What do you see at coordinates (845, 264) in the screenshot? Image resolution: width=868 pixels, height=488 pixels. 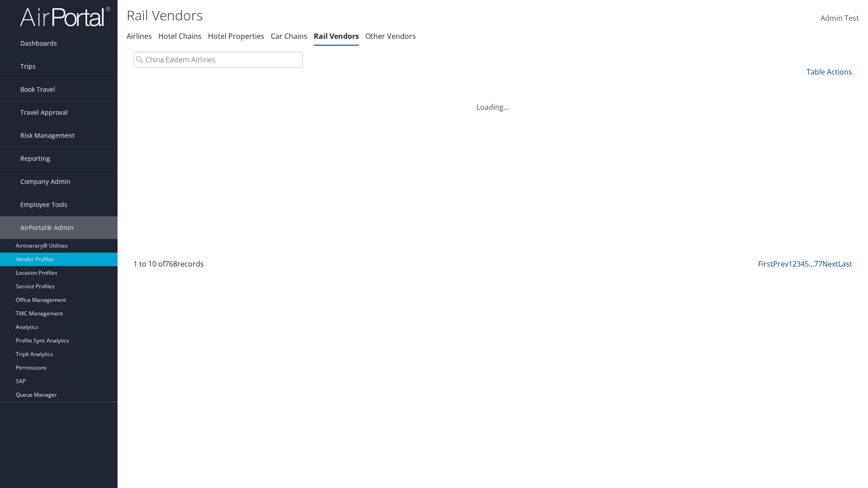 I see `a: Last` at bounding box center [845, 264].